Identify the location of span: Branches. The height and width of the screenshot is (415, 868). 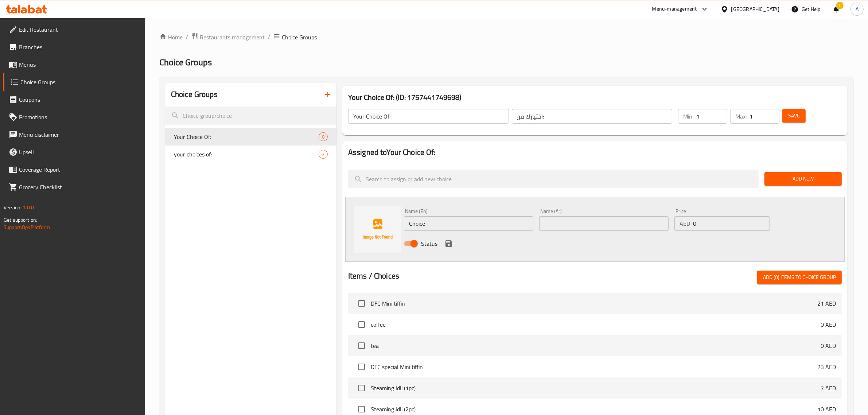
(79, 47).